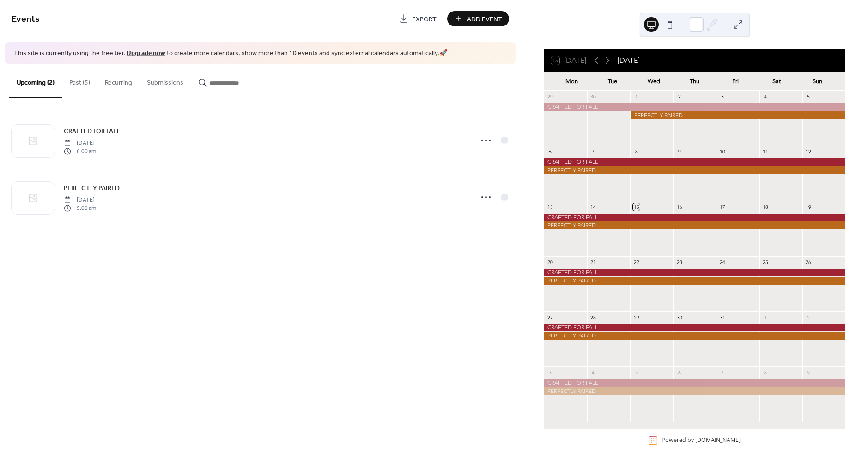 The height and width of the screenshot is (466, 868). Describe the element at coordinates (817, 82) in the screenshot. I see `div: Sun` at that location.